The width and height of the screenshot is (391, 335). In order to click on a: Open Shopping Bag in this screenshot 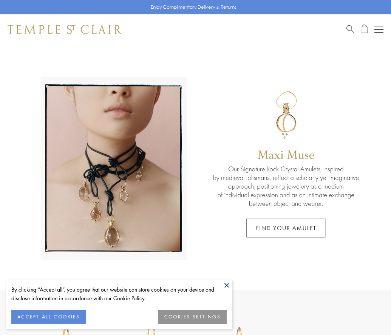, I will do `click(364, 29)`.